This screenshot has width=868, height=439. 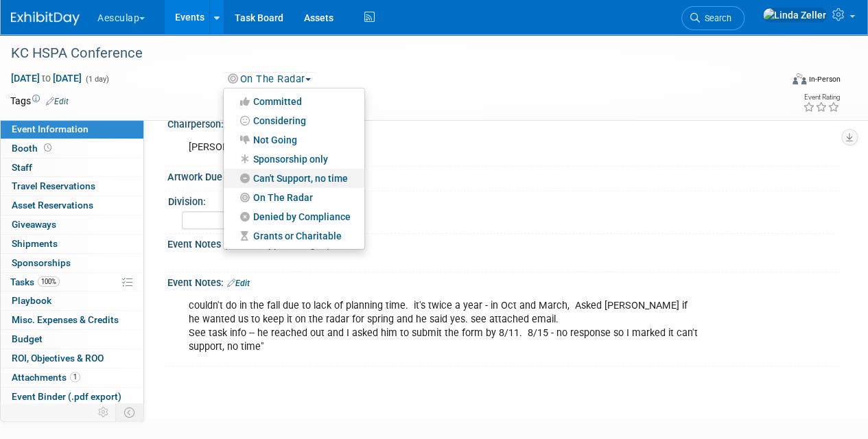 What do you see at coordinates (35, 282) in the screenshot?
I see `span: Tasks` at bounding box center [35, 282].